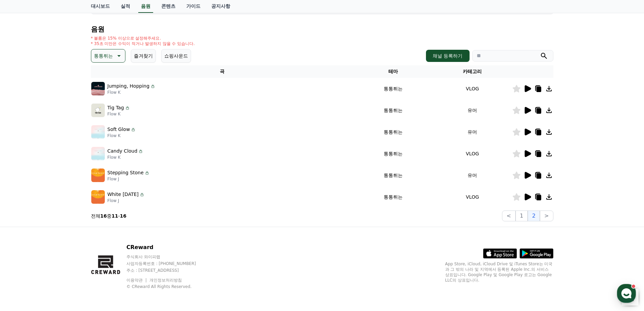  What do you see at coordinates (109, 216) in the screenshot?
I see `p: 전체 중 -` at bounding box center [109, 216].